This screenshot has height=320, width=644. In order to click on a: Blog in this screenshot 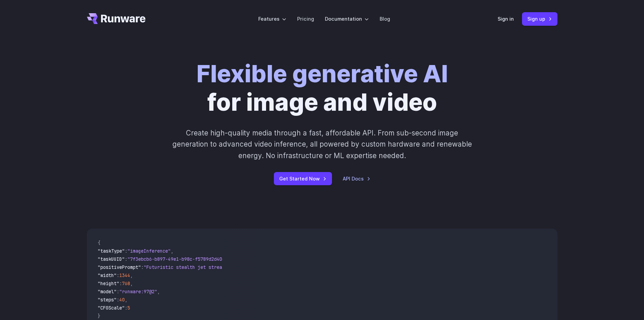, I will do `click(385, 19)`.